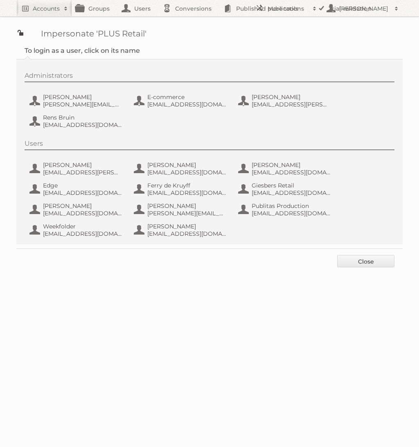 The image size is (419, 447). Describe the element at coordinates (83, 186) in the screenshot. I see `span: Edge` at that location.